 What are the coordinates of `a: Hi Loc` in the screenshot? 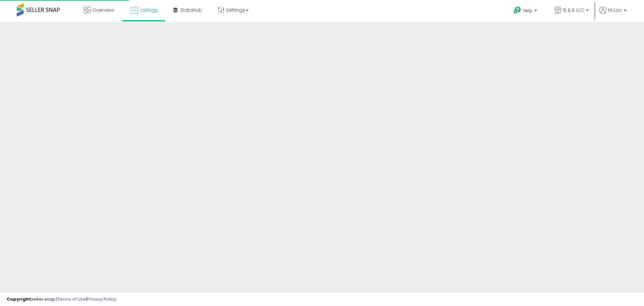 It's located at (613, 14).